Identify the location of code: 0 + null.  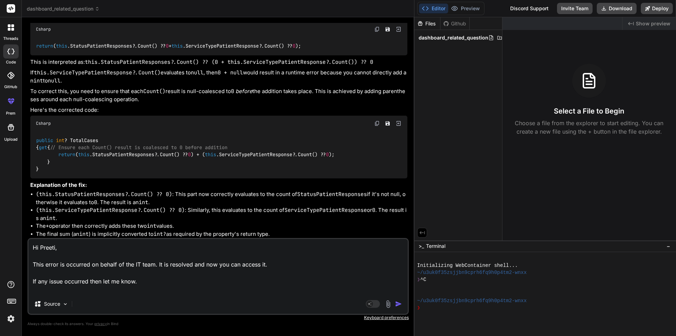
(230, 73).